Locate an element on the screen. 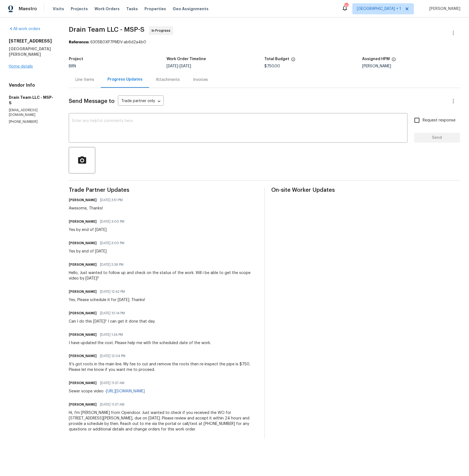  span: In Progress is located at coordinates (162, 30).